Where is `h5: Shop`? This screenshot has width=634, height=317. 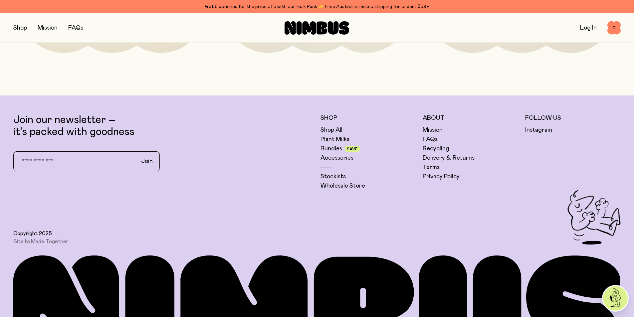 h5: Shop is located at coordinates (369, 118).